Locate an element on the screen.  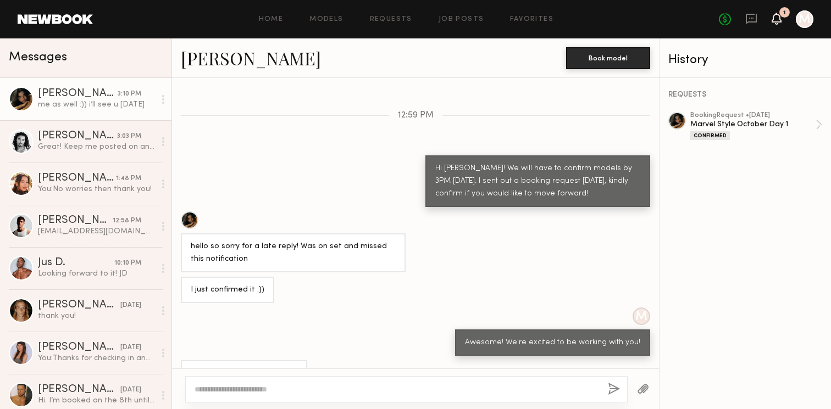
div: Confirmed is located at coordinates (710, 136).